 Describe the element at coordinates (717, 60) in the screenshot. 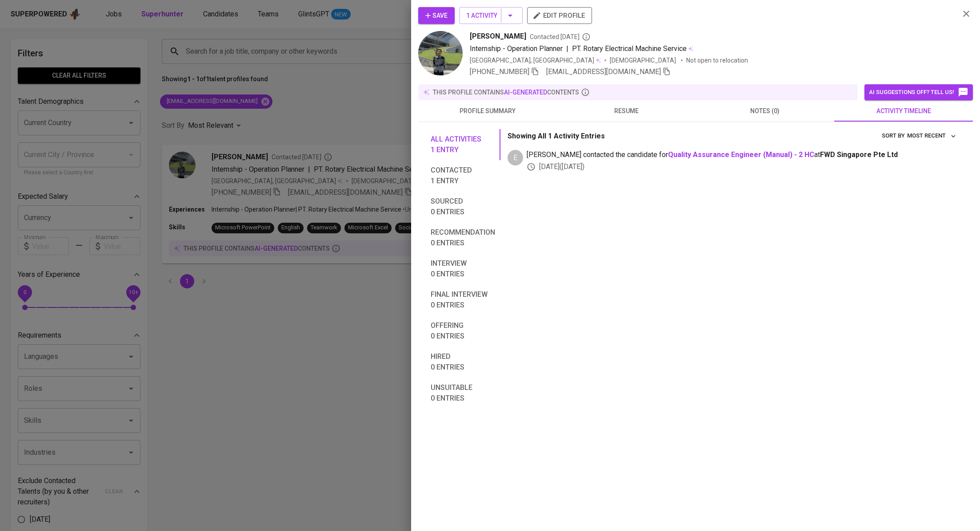

I see `p: Not open to relocation` at that location.